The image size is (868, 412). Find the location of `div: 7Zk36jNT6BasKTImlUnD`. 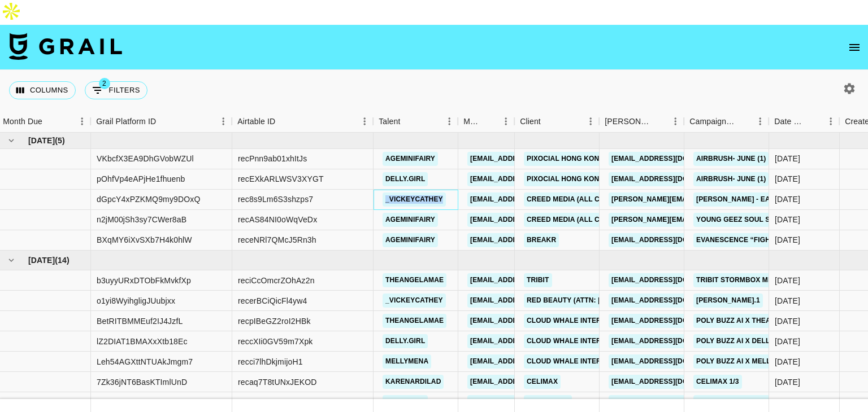

div: 7Zk36jNT6BasKTImlUnD is located at coordinates (142, 382).